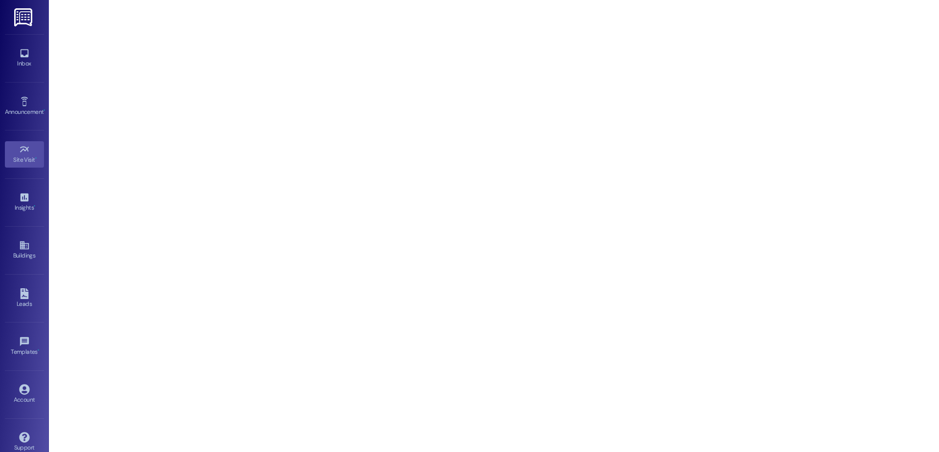 The image size is (939, 452). Describe the element at coordinates (24, 250) in the screenshot. I see `a: Buildings` at that location.